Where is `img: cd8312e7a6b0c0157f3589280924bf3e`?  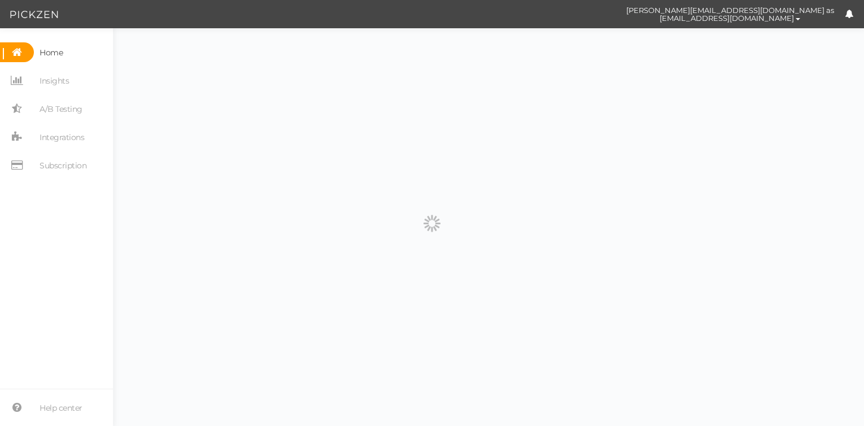 img: cd8312e7a6b0c0157f3589280924bf3e is located at coordinates (605, 14).